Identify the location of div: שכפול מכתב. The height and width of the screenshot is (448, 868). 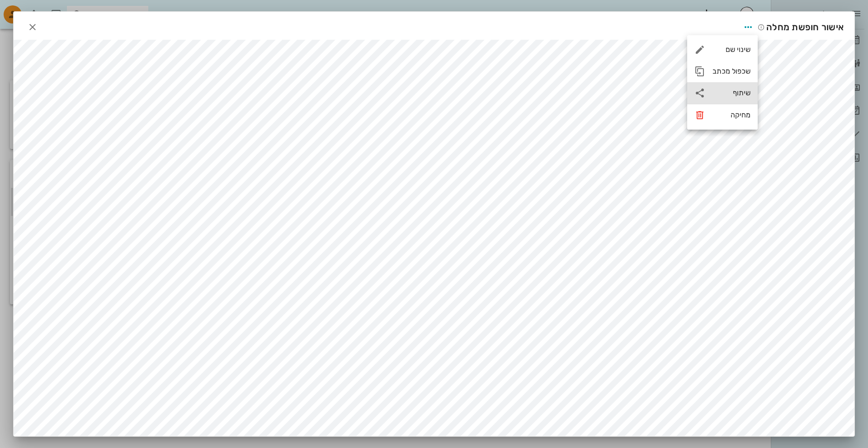
(731, 71).